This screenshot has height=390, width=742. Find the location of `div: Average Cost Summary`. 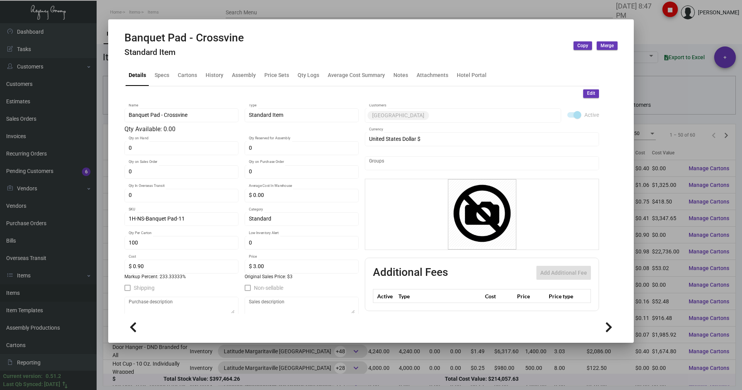

div: Average Cost Summary is located at coordinates (356, 75).